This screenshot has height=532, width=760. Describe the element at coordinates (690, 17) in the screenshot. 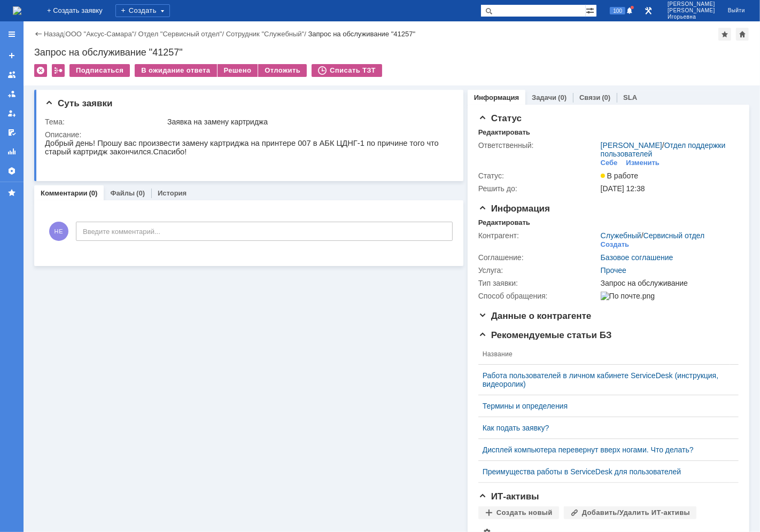

I see `span: Игорьевна` at that location.